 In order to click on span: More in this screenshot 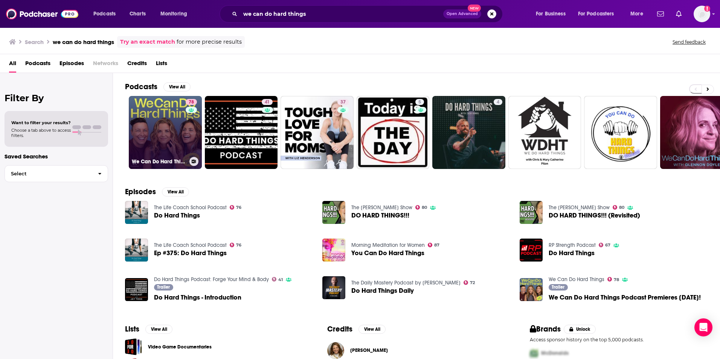, I will do `click(637, 14)`.